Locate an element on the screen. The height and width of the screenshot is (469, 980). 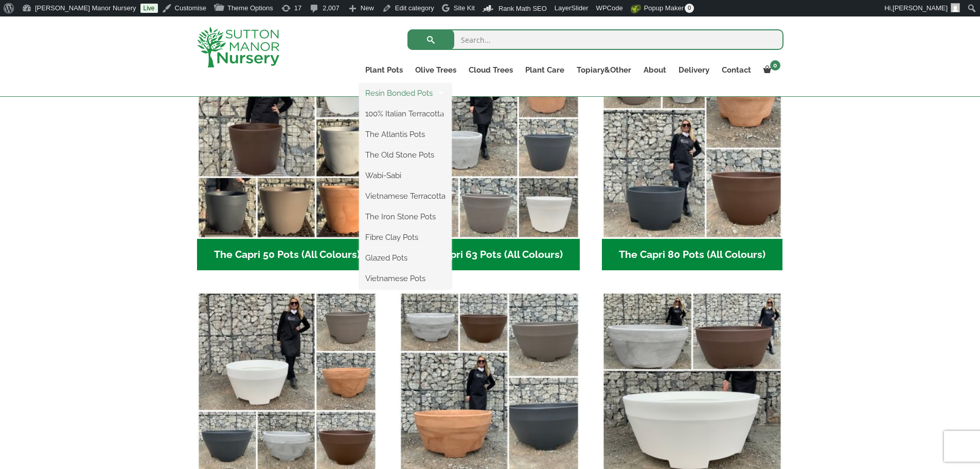
img: The Capri 80 Pots (All Colours) is located at coordinates (692, 149).